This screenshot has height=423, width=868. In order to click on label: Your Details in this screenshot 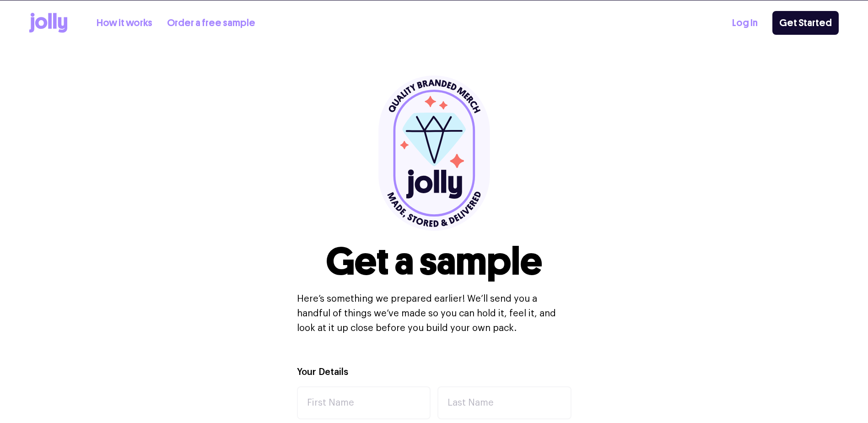, I will do `click(322, 372)`.